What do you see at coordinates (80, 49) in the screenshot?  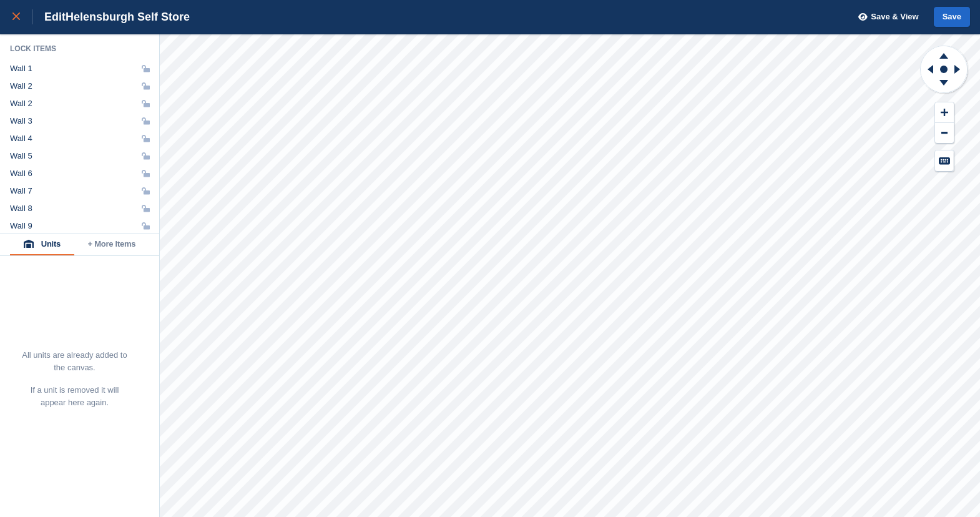 I see `div: Lock Items` at bounding box center [80, 49].